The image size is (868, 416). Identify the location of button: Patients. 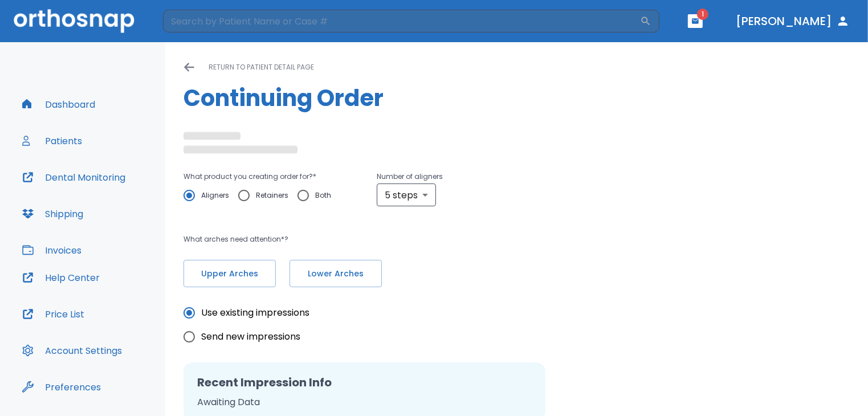
(52, 141).